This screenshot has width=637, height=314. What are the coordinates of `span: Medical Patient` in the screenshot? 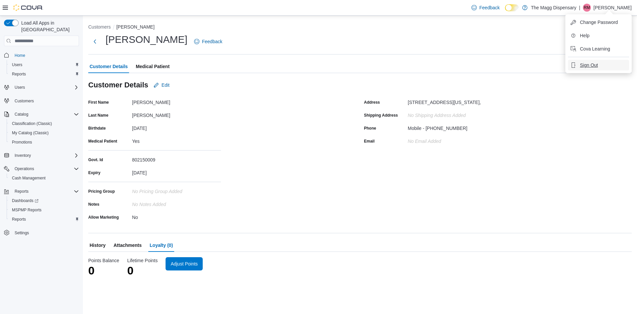 It's located at (153, 66).